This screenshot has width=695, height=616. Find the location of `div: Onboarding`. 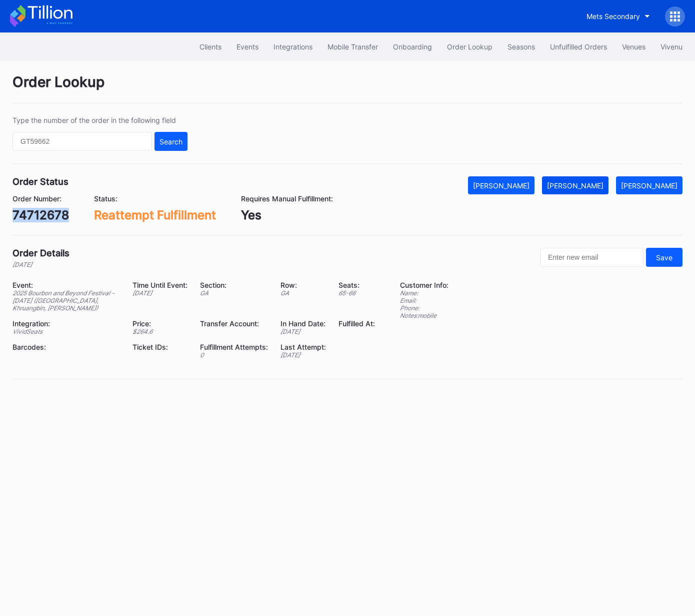

div: Onboarding is located at coordinates (412, 46).